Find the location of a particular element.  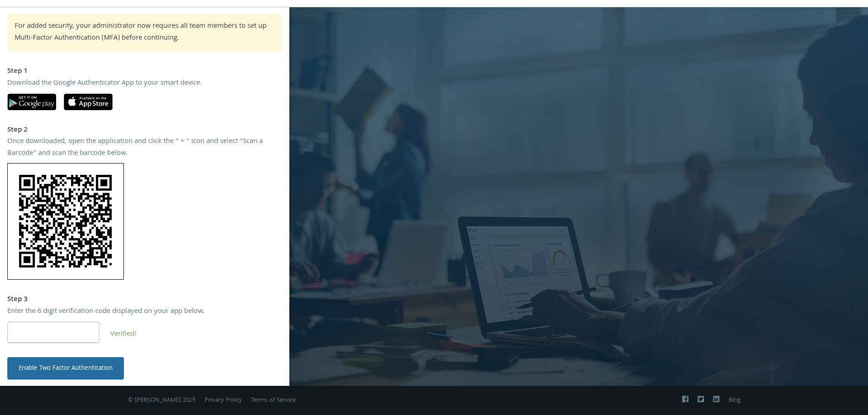

div: Enter the 6 digit verification code displayed on your app below. is located at coordinates (144, 312).